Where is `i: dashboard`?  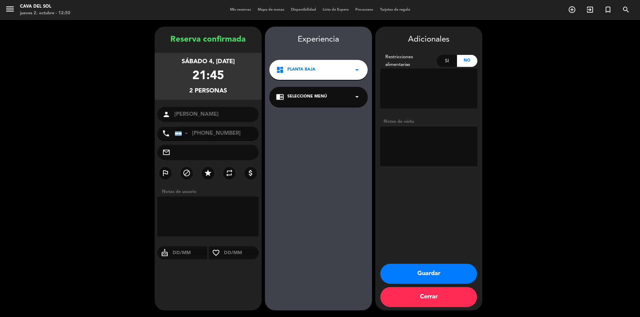 i: dashboard is located at coordinates (280, 70).